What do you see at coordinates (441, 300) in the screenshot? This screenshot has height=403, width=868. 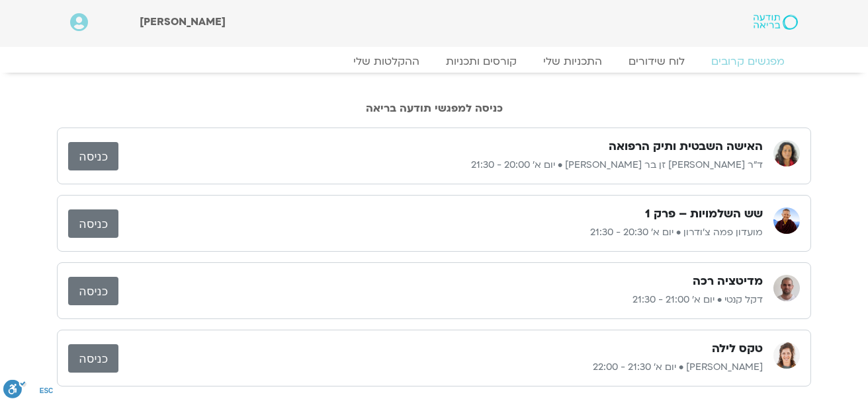 I see `p: דקל קנטי • יום א׳ 21:00 - 21:30` at bounding box center [441, 300].